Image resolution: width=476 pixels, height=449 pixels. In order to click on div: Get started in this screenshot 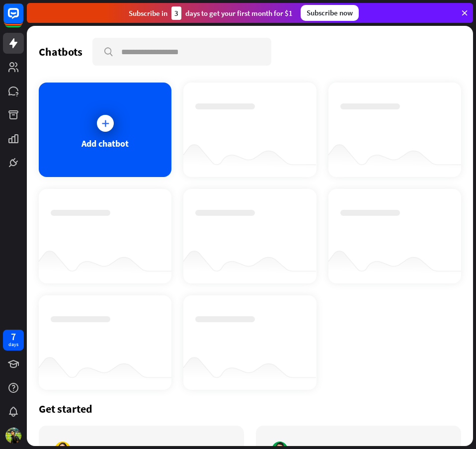, I will do `click(250, 408)`.